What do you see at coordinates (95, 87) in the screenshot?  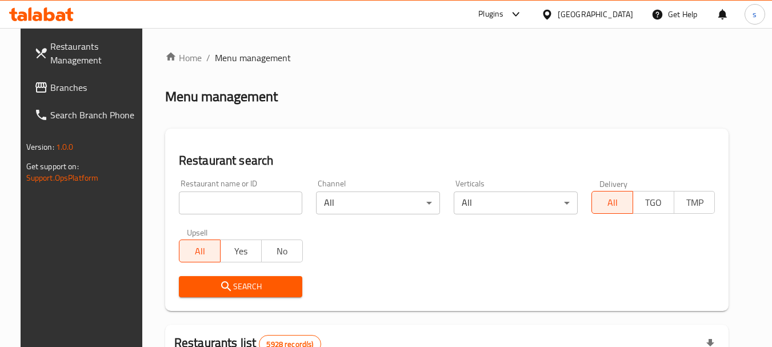 I see `span: Branches` at bounding box center [95, 87].